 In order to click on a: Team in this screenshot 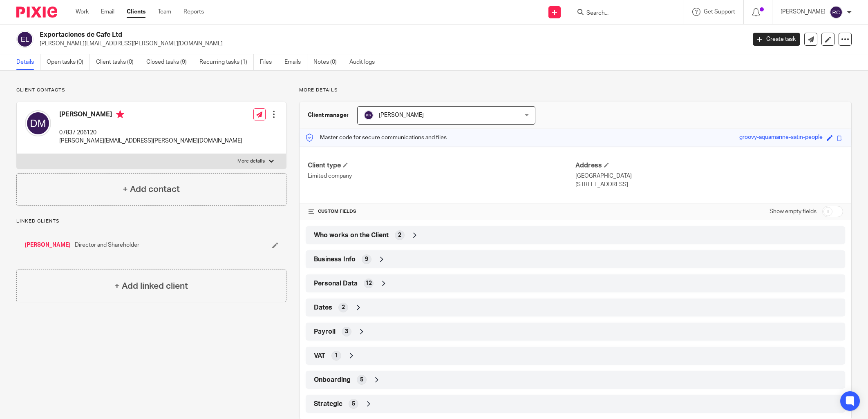, I will do `click(165, 12)`.